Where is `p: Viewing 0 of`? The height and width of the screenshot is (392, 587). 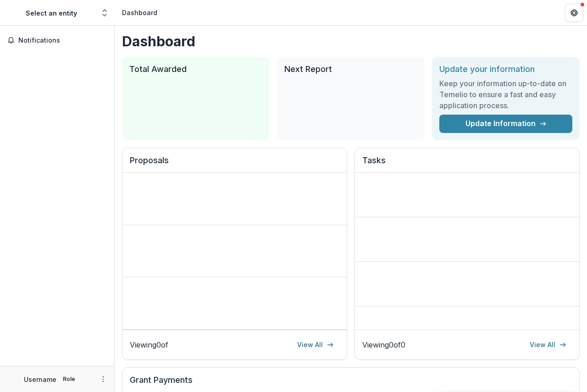 p: Viewing 0 of is located at coordinates (149, 344).